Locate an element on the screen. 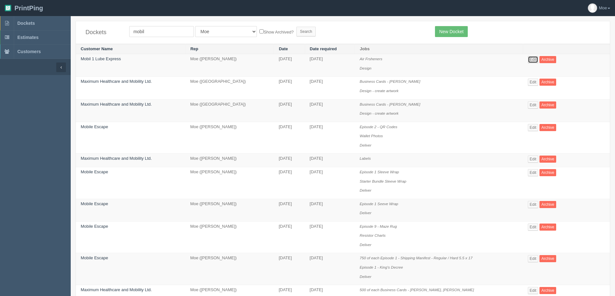 The height and width of the screenshot is (296, 615). a: Rep is located at coordinates (194, 49).